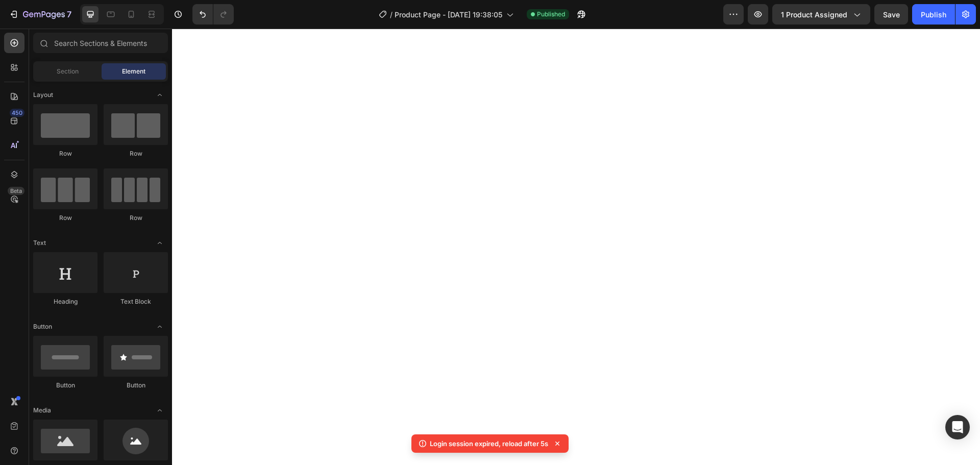  What do you see at coordinates (814, 15) in the screenshot?
I see `span: 1 product assigned` at bounding box center [814, 15].